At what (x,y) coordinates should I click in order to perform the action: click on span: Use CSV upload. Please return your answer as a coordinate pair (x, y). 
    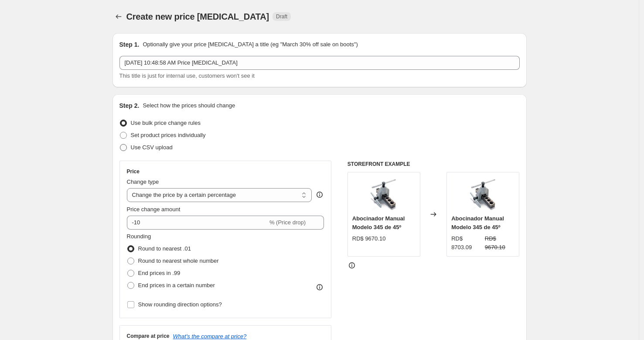
    Looking at the image, I should click on (152, 147).